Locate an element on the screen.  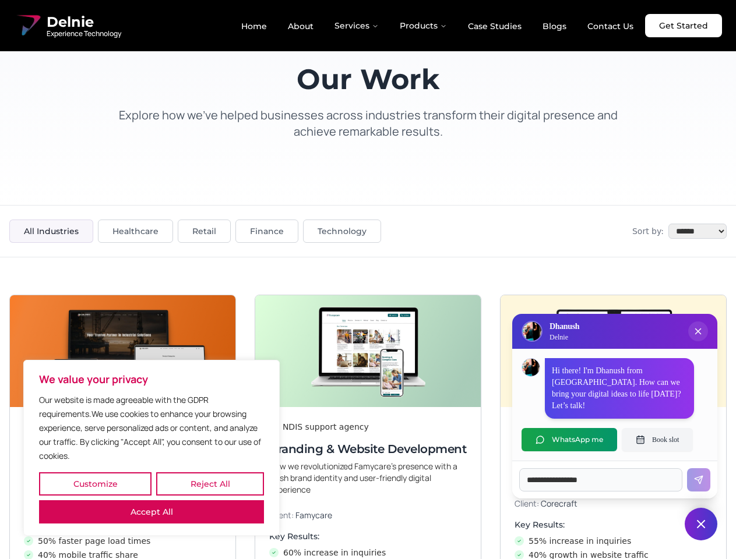
p: Delnie is located at coordinates (564, 337).